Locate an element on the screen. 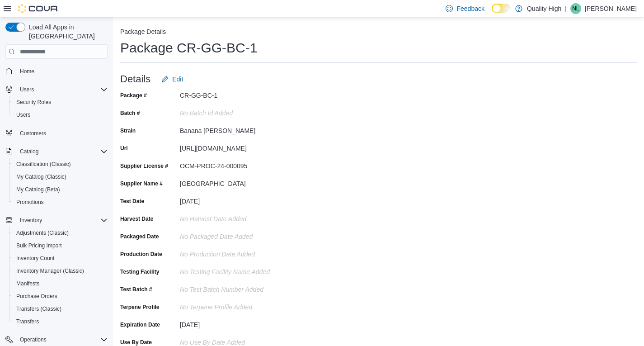 Image resolution: width=644 pixels, height=346 pixels. a: My Catalog (Classic) is located at coordinates (41, 177).